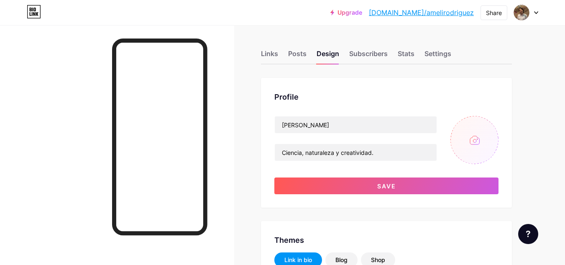  What do you see at coordinates (368, 56) in the screenshot?
I see `div: Subscribers` at bounding box center [368, 56].